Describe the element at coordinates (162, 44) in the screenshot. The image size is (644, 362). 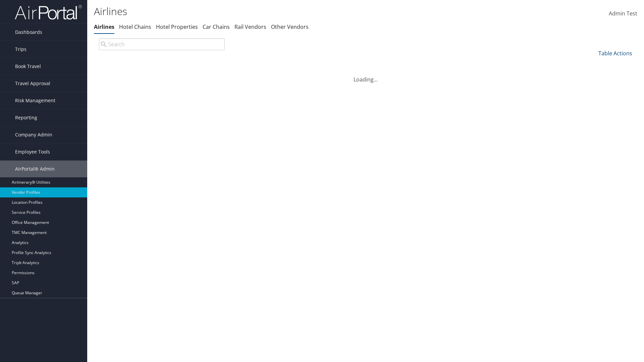
I see `input: Search` at that location.